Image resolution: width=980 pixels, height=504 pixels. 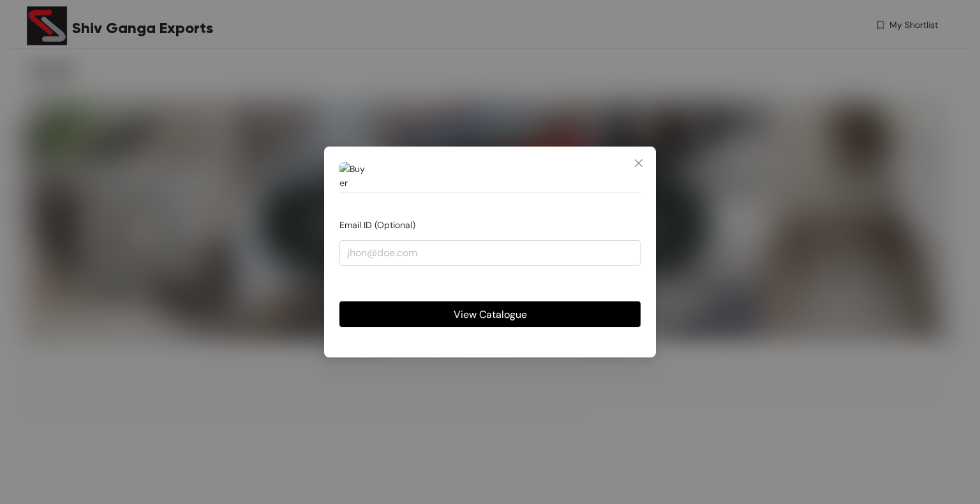 I want to click on button: View Catalogue, so click(x=490, y=314).